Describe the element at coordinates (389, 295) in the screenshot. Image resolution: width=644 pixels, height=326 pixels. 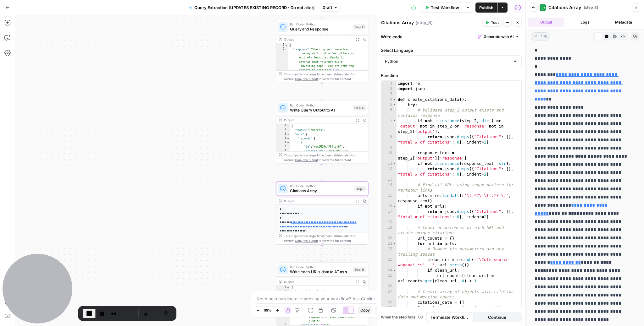
I see `div: 27` at that location.